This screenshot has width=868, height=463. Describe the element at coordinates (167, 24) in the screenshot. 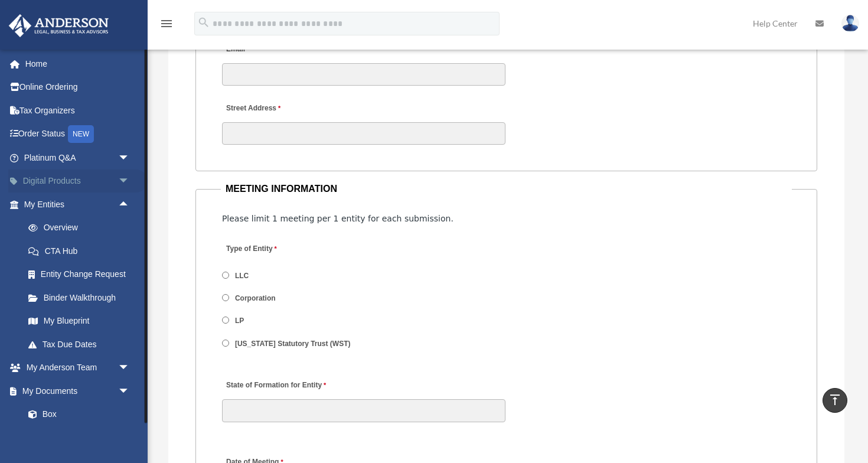

I see `i: menu` at that location.